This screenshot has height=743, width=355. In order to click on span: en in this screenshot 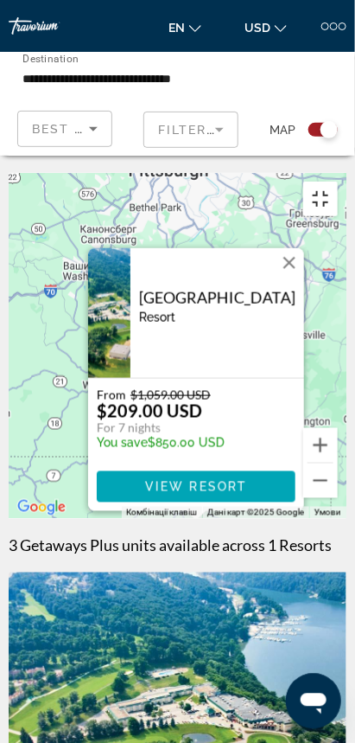, I will do `click(176, 28)`.